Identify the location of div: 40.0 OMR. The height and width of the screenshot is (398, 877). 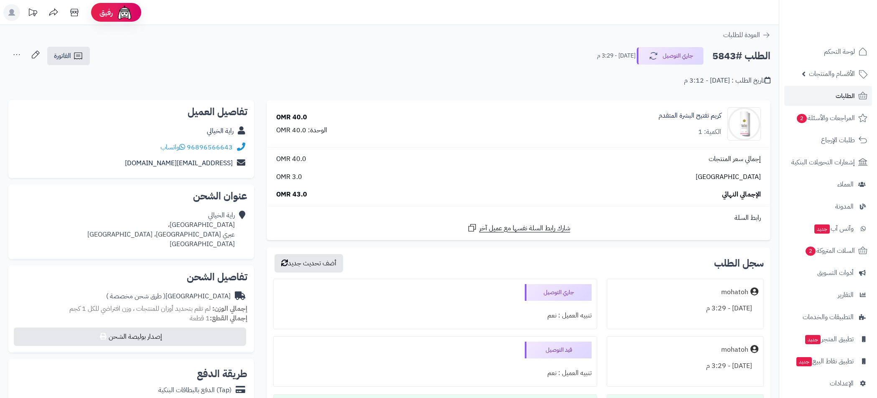
(292, 117).